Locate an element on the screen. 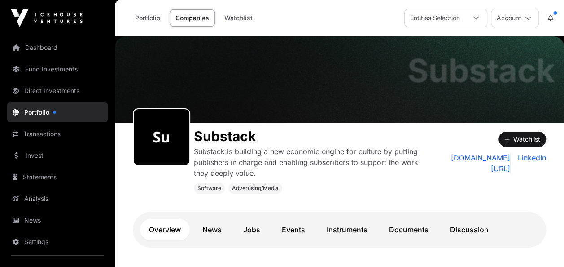  span: Advertising/Media is located at coordinates (255, 188).